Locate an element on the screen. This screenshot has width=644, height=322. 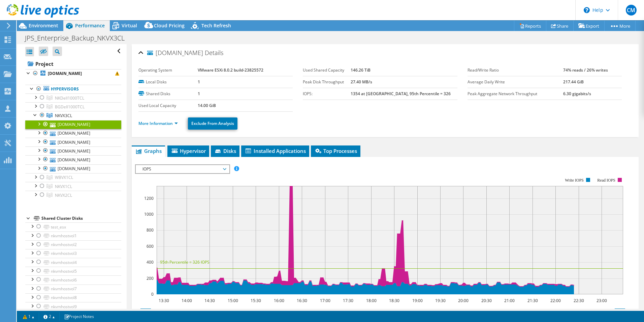
b: 74% reads / 26% writes is located at coordinates (585, 70).